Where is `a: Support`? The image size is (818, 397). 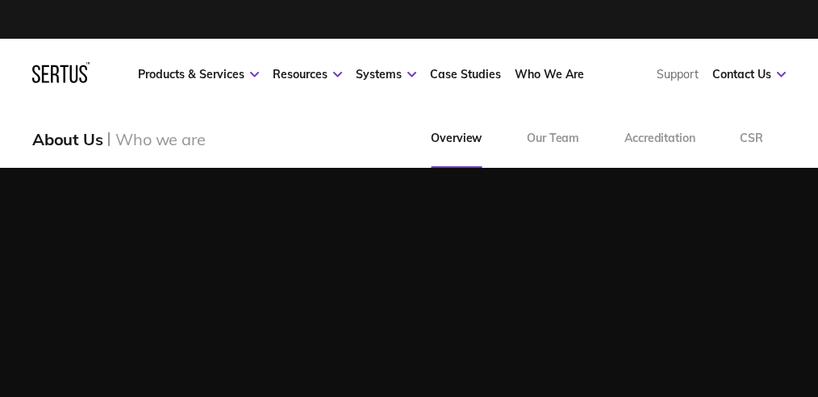 a: Support is located at coordinates (678, 74).